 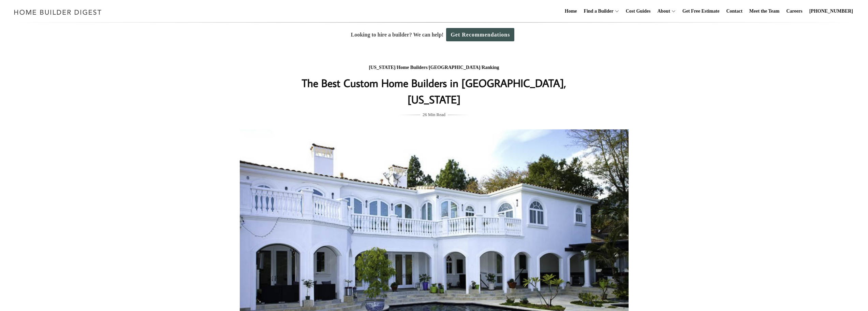 I want to click on a: Find a Builder, so click(x=597, y=11).